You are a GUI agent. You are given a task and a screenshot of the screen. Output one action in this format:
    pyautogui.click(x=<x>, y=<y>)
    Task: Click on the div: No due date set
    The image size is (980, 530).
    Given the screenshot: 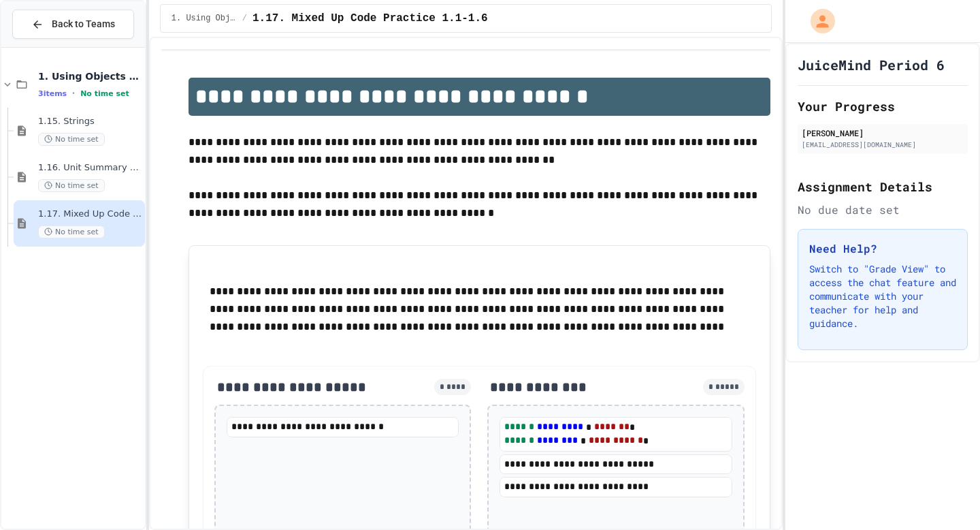 What is the action you would take?
    pyautogui.click(x=883, y=209)
    